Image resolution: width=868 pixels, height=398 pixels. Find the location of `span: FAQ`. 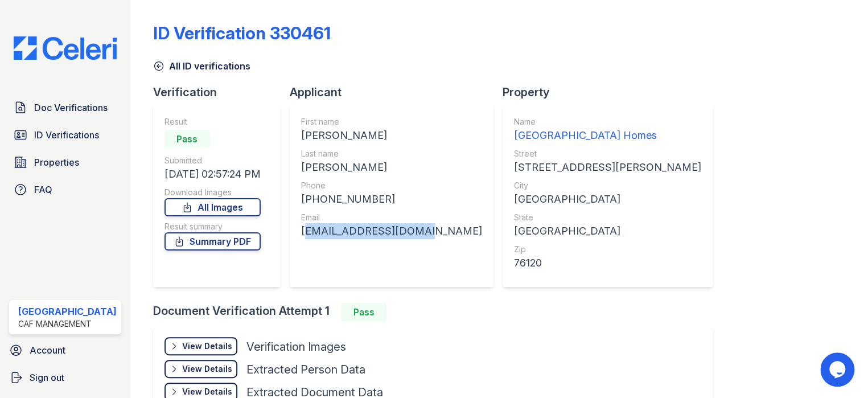

span: FAQ is located at coordinates (43, 189).